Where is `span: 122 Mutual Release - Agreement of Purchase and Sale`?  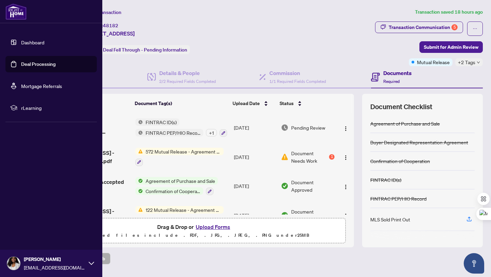 span: 122 Mutual Release - Agreement of Purchase and Sale is located at coordinates (183, 210).